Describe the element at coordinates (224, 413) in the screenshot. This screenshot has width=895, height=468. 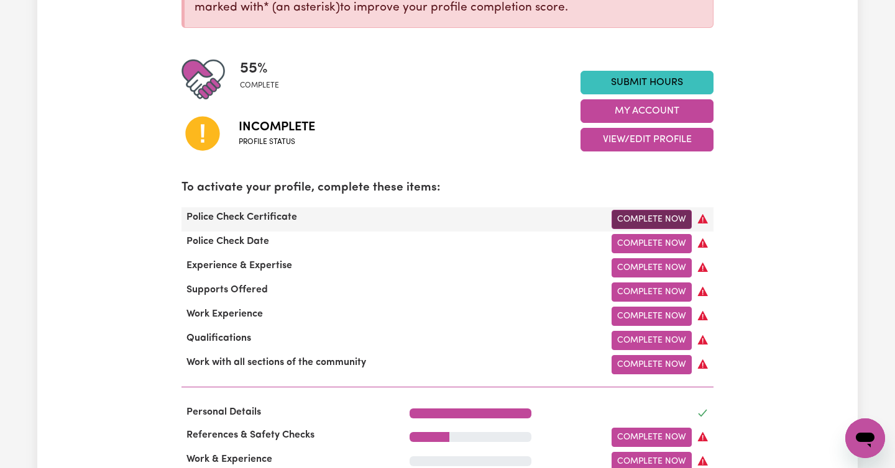
I see `span: Personal Details` at that location.